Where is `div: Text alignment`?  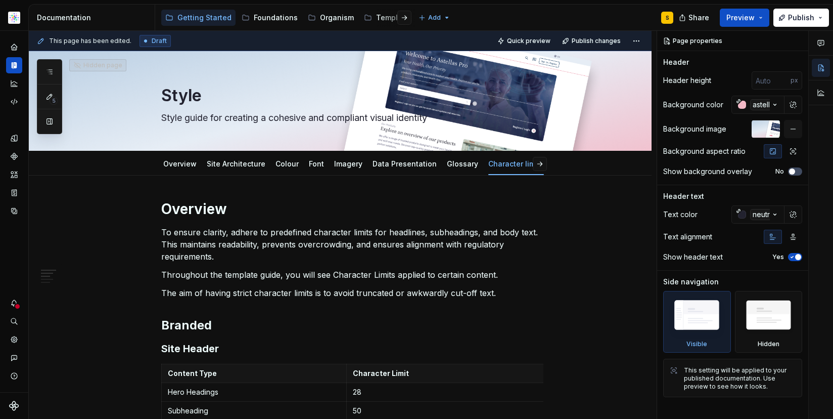
div: Text alignment is located at coordinates (688, 237).